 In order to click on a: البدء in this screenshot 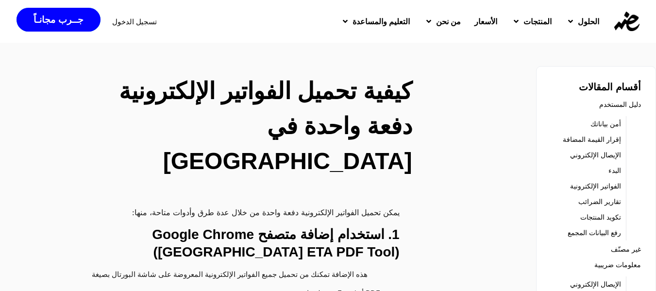, I will do `click(614, 170)`.